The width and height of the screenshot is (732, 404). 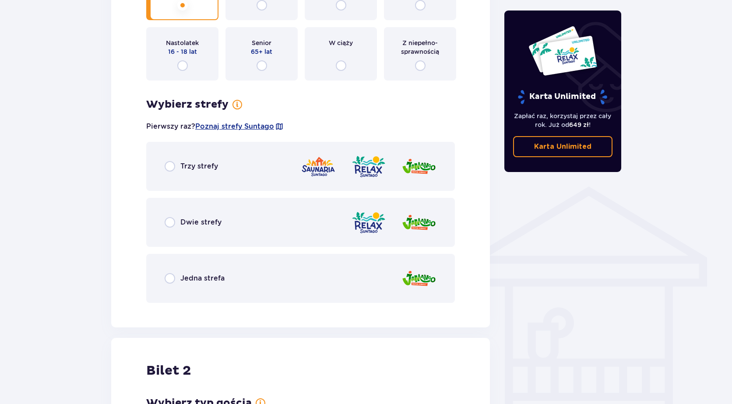 What do you see at coordinates (563, 51) in the screenshot?
I see `img: Dwie karty całoroczne do Suntago z napisem 'UNLIMITED RELAX', na białym tle z tropikalnymi liśćmi...` at bounding box center [563, 51].